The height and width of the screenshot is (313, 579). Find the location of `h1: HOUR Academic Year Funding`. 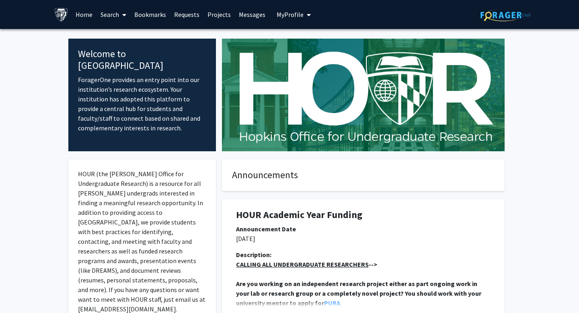

h1: HOUR Academic Year Funding is located at coordinates (363, 215).